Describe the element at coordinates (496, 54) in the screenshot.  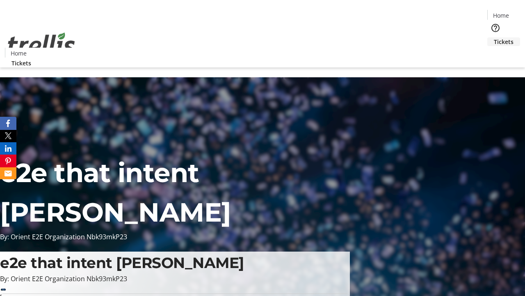
I see `button: Cart` at that location.